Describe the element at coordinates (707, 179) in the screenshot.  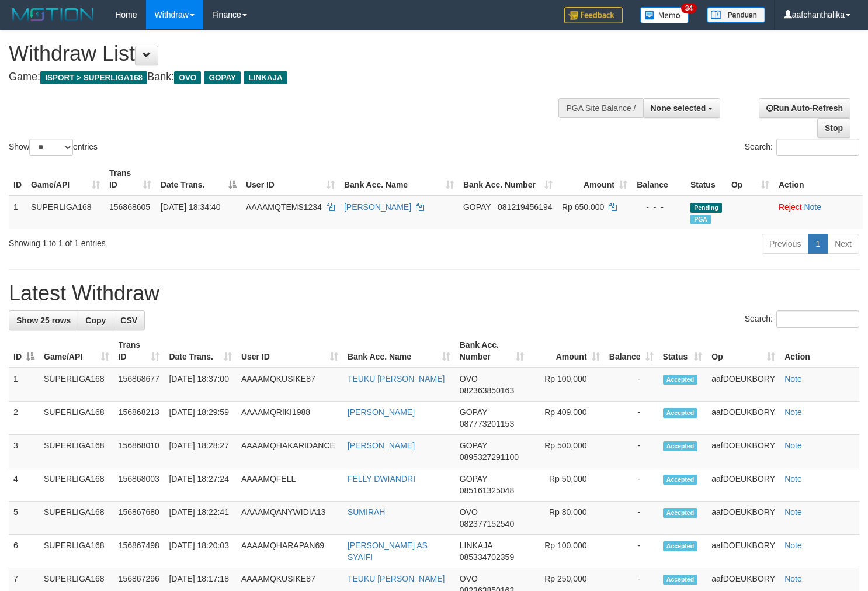
I see `th: Status` at that location.